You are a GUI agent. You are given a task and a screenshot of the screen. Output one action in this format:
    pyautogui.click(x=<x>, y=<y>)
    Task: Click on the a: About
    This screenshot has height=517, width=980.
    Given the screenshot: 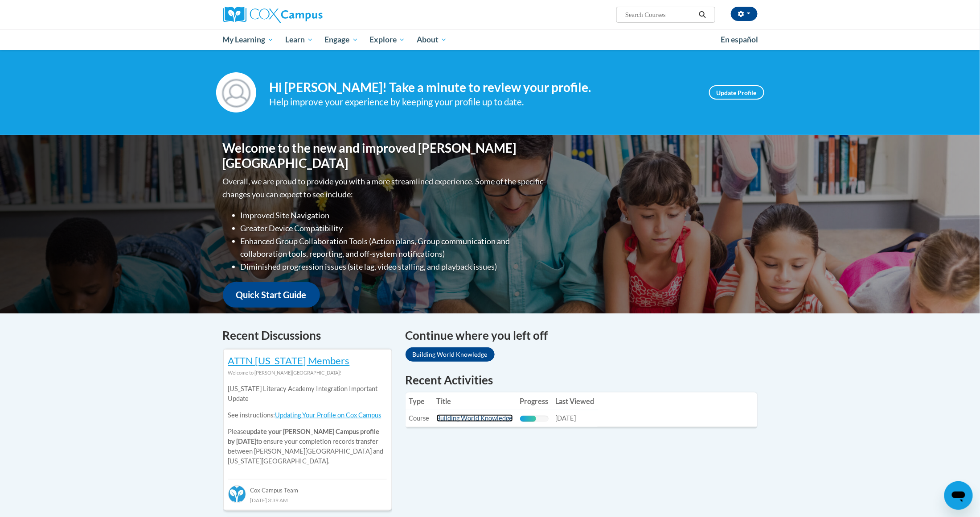 What is the action you would take?
    pyautogui.click(x=432, y=40)
    